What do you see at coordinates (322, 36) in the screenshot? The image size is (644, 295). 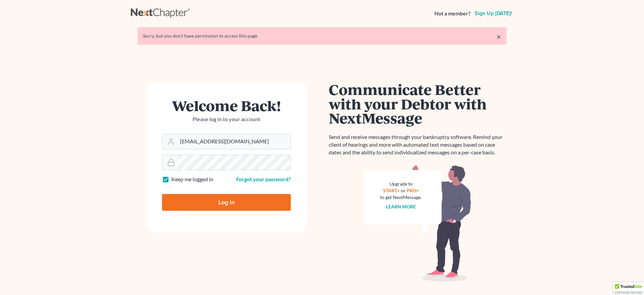 I see `div: Sorry, but you don't have permission to access this page` at bounding box center [322, 36].